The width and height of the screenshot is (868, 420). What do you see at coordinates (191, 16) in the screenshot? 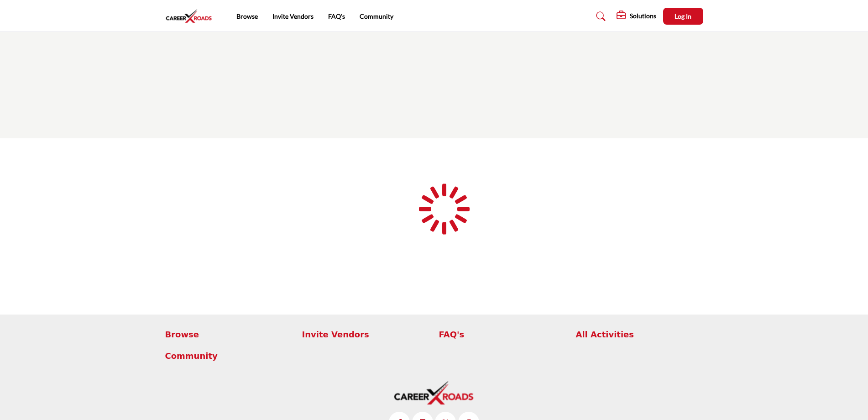
I see `img: Site Logo` at bounding box center [191, 16].